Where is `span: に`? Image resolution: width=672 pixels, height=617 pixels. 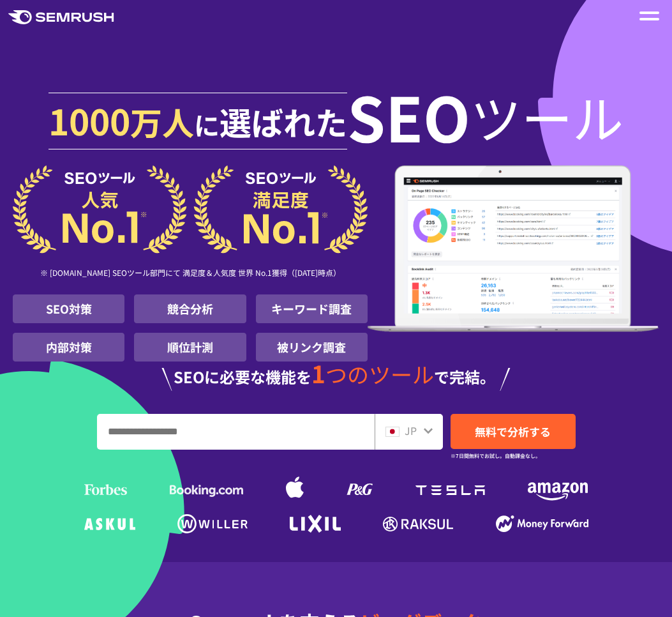 span: に is located at coordinates (207, 124).